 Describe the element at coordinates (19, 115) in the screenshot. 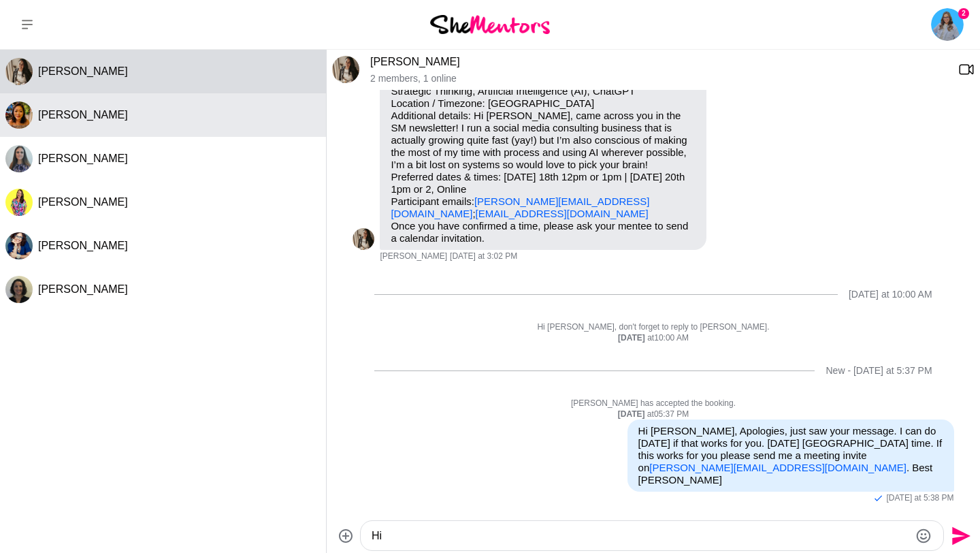

I see `img: F` at that location.